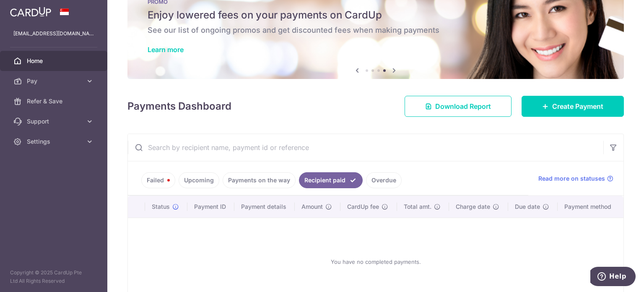 This screenshot has width=644, height=292. I want to click on a: Failed, so click(158, 180).